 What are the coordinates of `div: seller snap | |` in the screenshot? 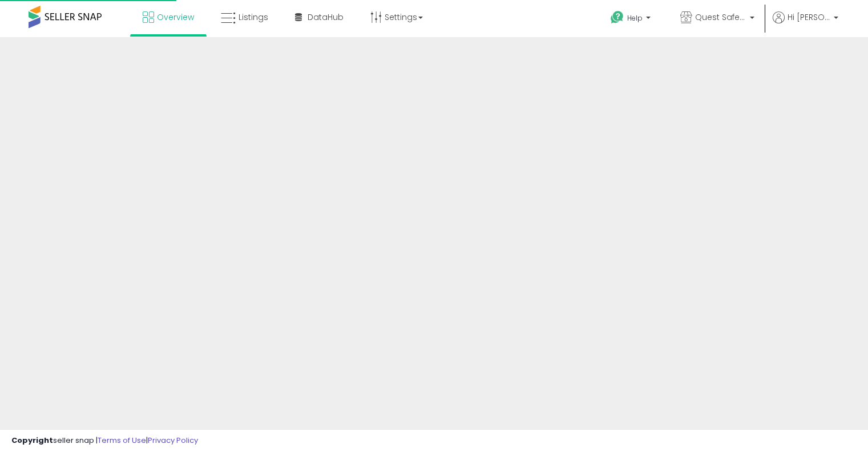 It's located at (104, 440).